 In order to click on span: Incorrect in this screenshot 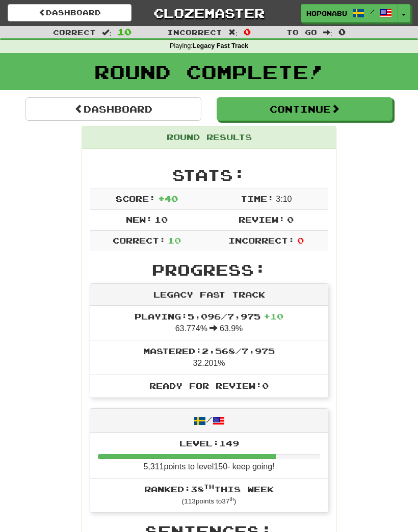, I will do `click(195, 32)`.